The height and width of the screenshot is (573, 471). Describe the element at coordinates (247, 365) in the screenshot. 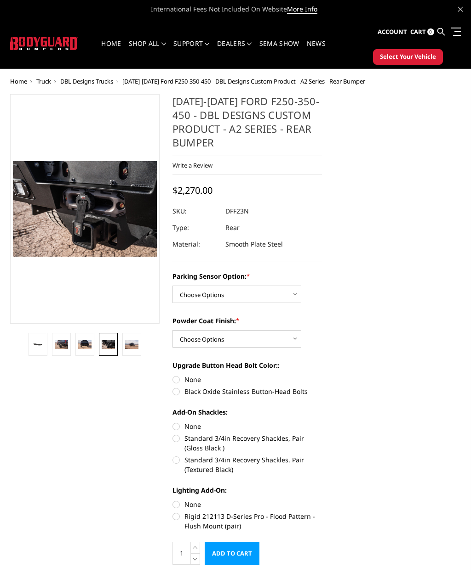

I see `label: Upgrade Button Head Bolt Color::` at that location.